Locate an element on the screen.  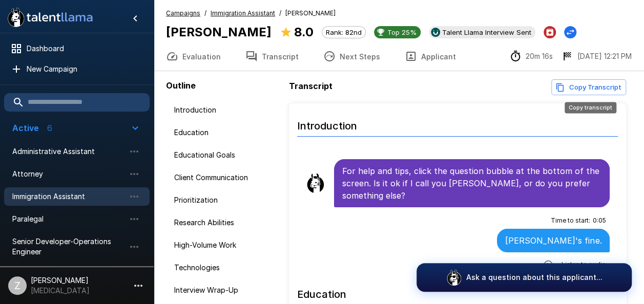
button: Next Steps is located at coordinates (352, 56).